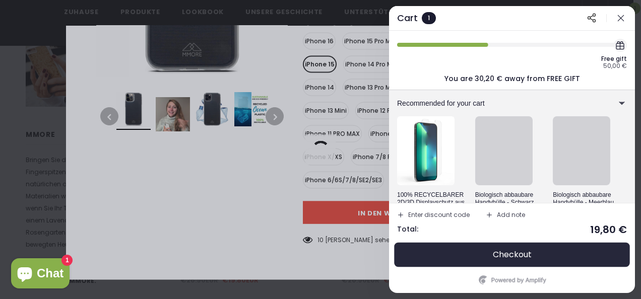 The image size is (641, 299). Describe the element at coordinates (40, 275) in the screenshot. I see `inbox-online-store-chat: Onlineshop-Chat von Shopify` at that location.